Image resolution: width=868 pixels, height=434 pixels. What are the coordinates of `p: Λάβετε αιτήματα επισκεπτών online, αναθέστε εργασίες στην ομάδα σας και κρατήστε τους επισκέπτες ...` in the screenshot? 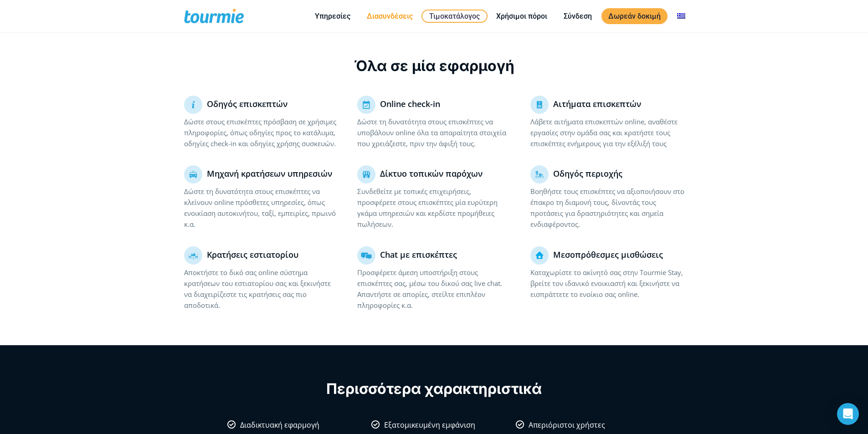 It's located at (608, 133).